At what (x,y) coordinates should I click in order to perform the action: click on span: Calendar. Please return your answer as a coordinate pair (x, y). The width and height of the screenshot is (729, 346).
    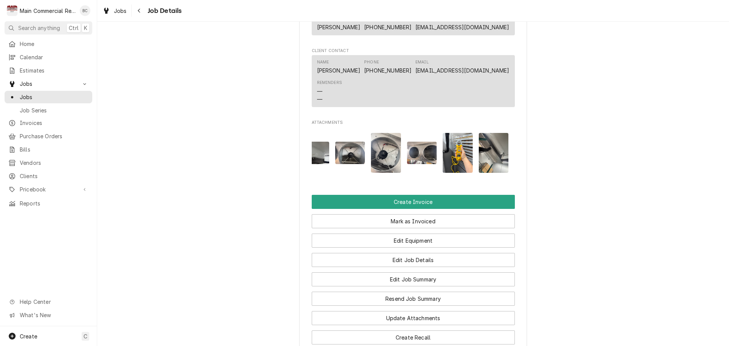
    Looking at the image, I should click on (54, 57).